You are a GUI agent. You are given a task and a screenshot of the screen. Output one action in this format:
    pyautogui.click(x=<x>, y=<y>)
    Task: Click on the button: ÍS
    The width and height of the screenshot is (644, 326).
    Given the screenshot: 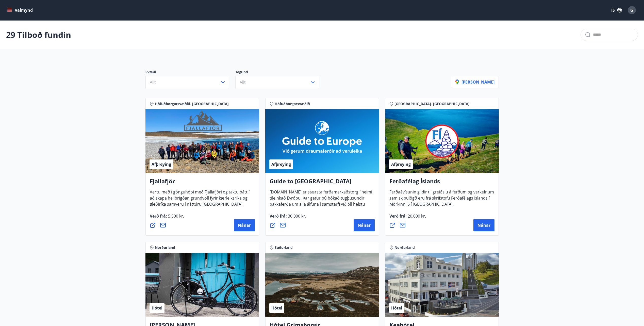 What is the action you would take?
    pyautogui.click(x=616, y=10)
    